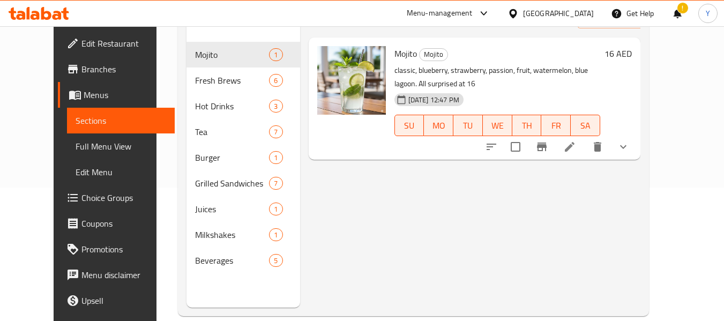  Describe the element at coordinates (708, 13) in the screenshot. I see `span: Y` at that location.